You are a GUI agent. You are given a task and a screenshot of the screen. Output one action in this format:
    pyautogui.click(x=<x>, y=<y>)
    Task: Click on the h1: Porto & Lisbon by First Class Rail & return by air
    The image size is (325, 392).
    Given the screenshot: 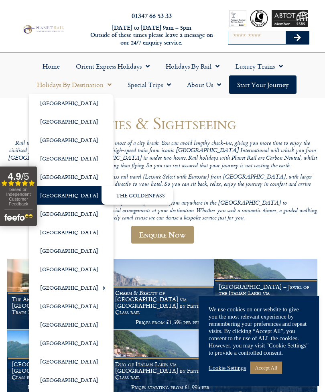 What is the action you would take?
    pyautogui.click(x=265, y=380)
    